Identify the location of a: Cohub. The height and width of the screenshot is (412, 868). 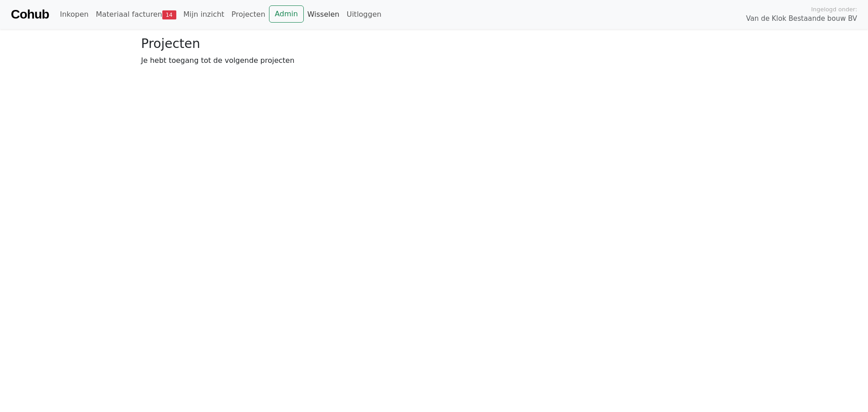
(30, 14).